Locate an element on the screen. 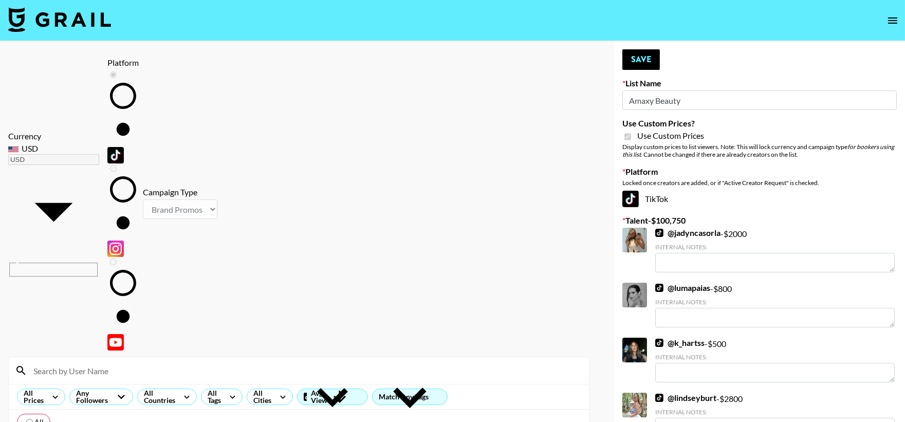 Image resolution: width=905 pixels, height=422 pixels. img: Instagram is located at coordinates (116, 249).